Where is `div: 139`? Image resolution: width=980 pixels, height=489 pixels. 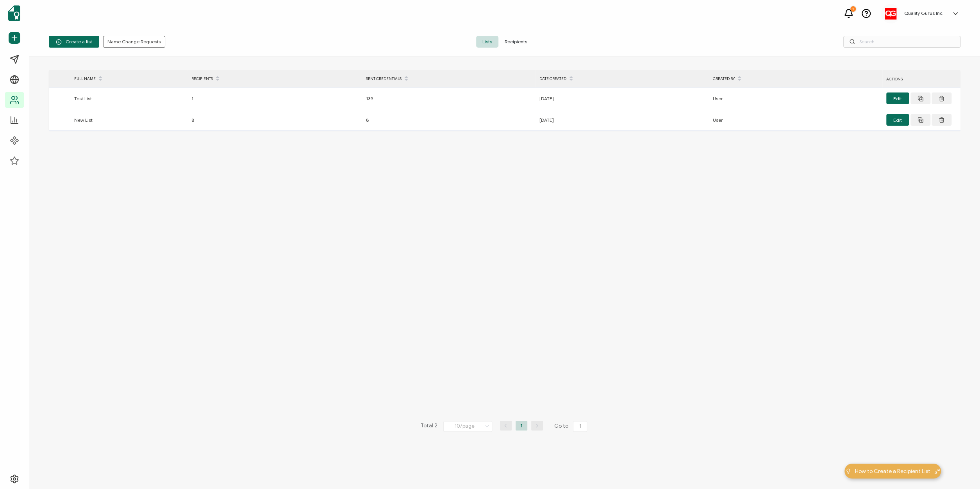
div: 139 is located at coordinates (449, 98).